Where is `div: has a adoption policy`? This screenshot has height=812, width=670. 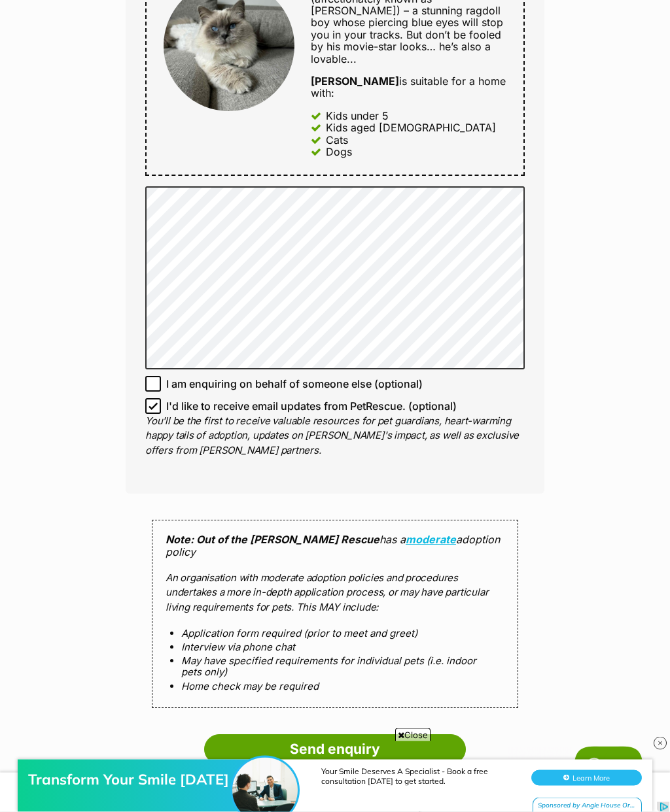 div: has a adoption policy is located at coordinates (335, 615).